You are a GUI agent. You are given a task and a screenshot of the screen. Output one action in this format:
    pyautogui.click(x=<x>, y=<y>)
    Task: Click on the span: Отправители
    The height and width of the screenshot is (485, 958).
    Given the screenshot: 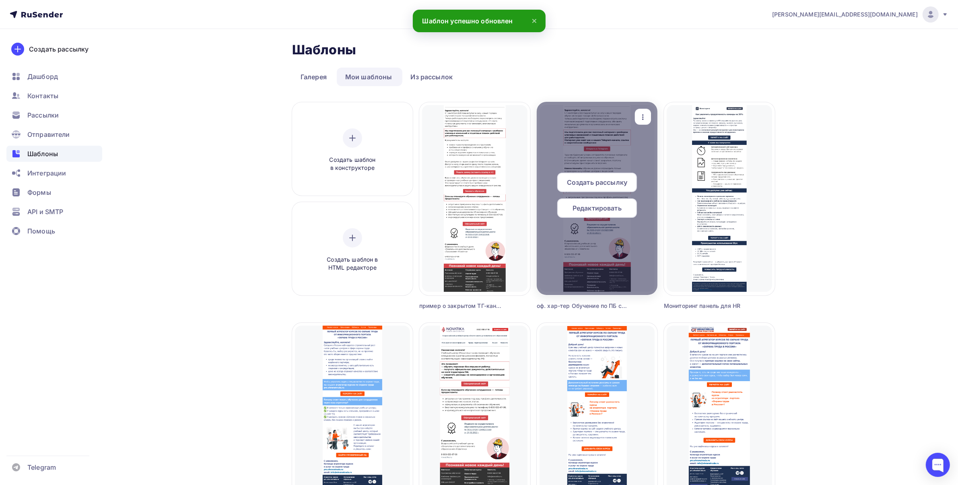 What is the action you would take?
    pyautogui.click(x=49, y=134)
    